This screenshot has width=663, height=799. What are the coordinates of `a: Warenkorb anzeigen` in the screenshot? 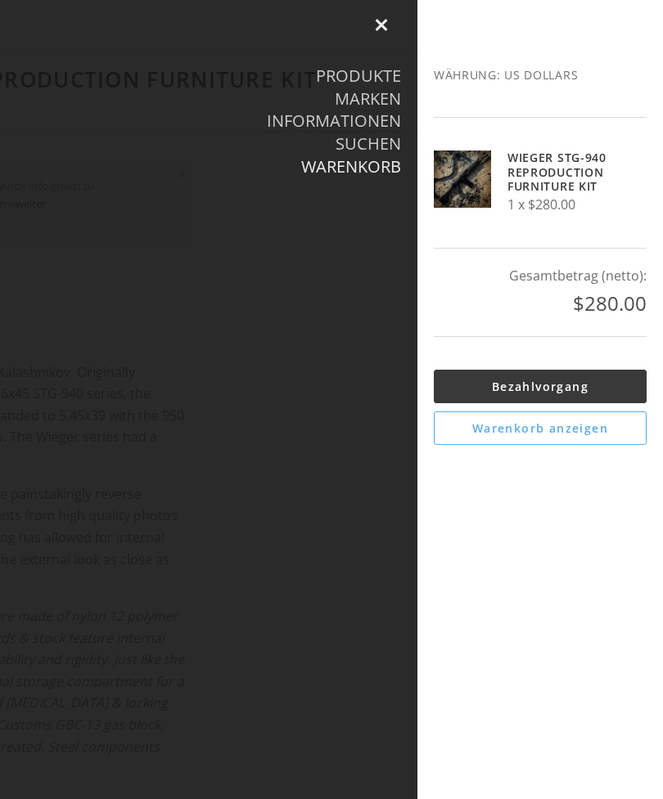 It's located at (540, 428).